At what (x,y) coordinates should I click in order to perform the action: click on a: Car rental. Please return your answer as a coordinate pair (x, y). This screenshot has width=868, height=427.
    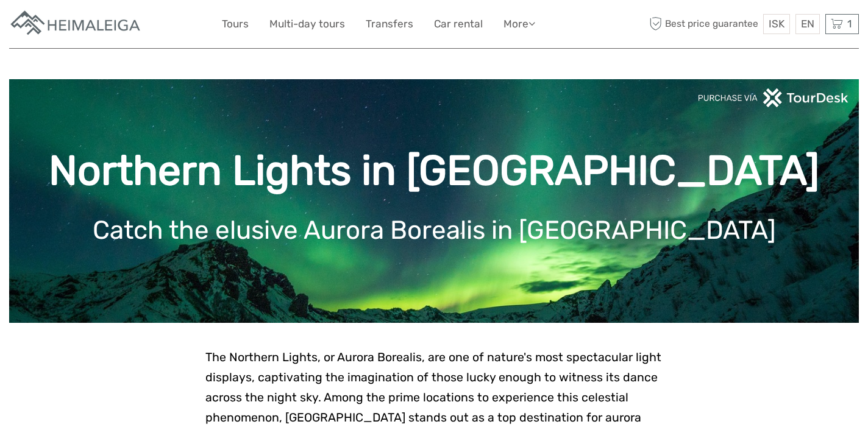
    Looking at the image, I should click on (459, 24).